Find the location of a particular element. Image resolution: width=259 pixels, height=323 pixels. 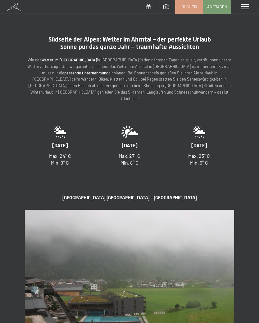

span: Sonne pur das ganze Jahr – traumhafte Aussichten is located at coordinates (129, 47).